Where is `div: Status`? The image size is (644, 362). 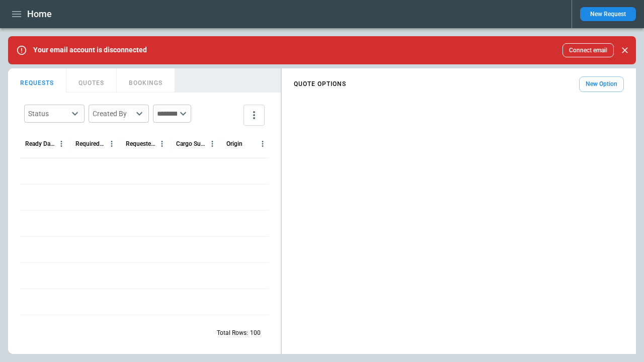
div: Status is located at coordinates (48, 114).